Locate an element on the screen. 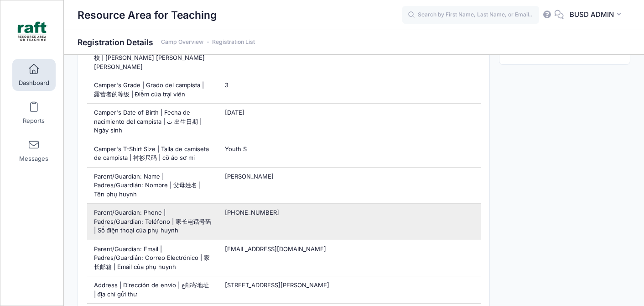 This screenshot has height=306, width=644. h1: Resource Area for Teaching is located at coordinates (147, 15).